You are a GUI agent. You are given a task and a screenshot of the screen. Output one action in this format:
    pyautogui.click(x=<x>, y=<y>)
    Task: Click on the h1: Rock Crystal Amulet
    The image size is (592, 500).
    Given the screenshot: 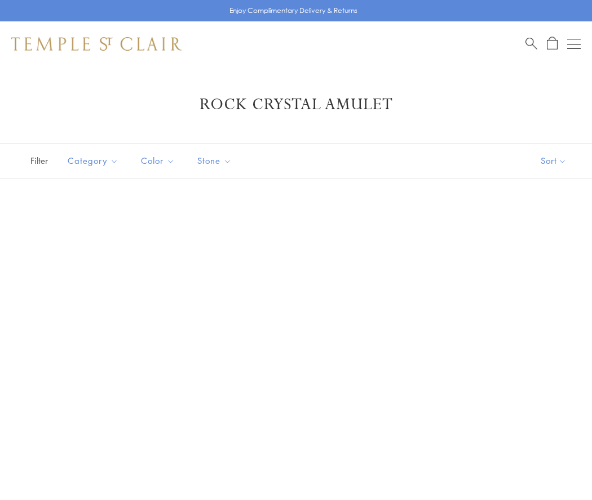 What is the action you would take?
    pyautogui.click(x=296, y=105)
    